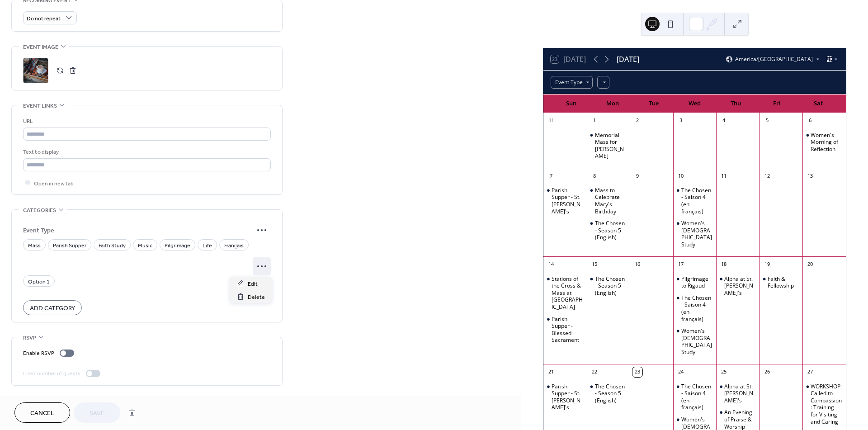  I want to click on div: 5, so click(768, 121).